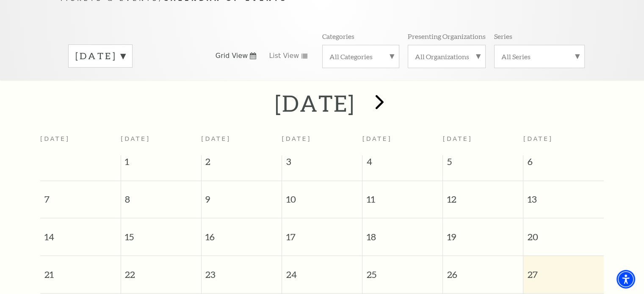  What do you see at coordinates (161, 270) in the screenshot?
I see `span: 22` at bounding box center [161, 270].